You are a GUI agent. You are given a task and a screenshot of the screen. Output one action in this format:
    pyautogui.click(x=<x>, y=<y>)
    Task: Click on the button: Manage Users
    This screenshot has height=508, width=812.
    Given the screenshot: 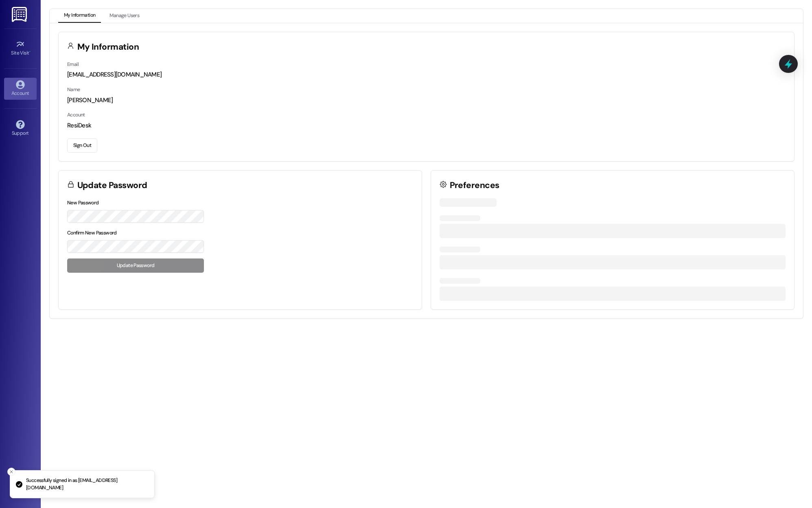 What is the action you would take?
    pyautogui.click(x=124, y=16)
    